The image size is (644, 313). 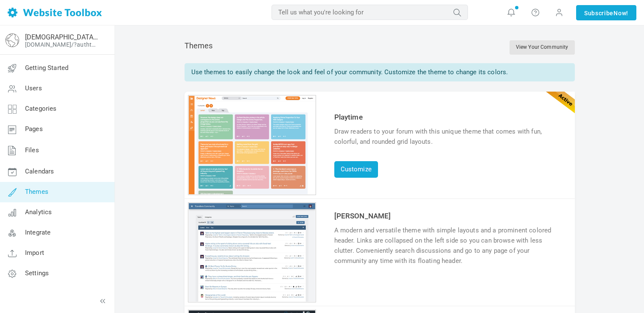 I want to click on div: A modern and versatile theme with simple layouts and a prominent colored header. Links are collap..., so click(x=447, y=245).